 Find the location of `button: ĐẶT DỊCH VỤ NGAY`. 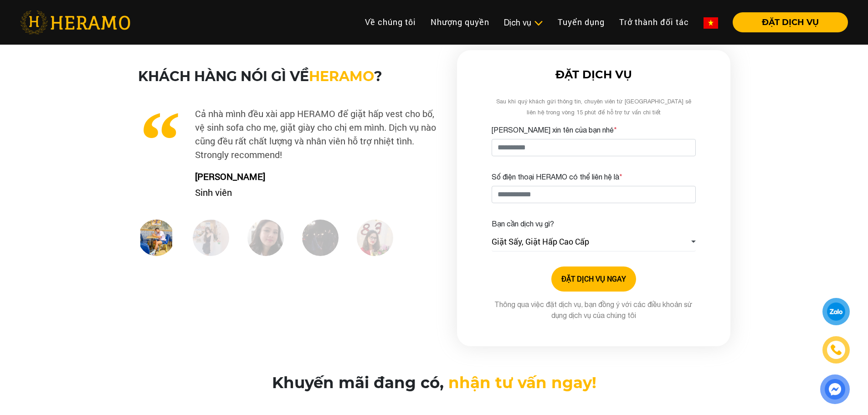

button: ĐẶT DỊCH VỤ NGAY is located at coordinates (594, 279).